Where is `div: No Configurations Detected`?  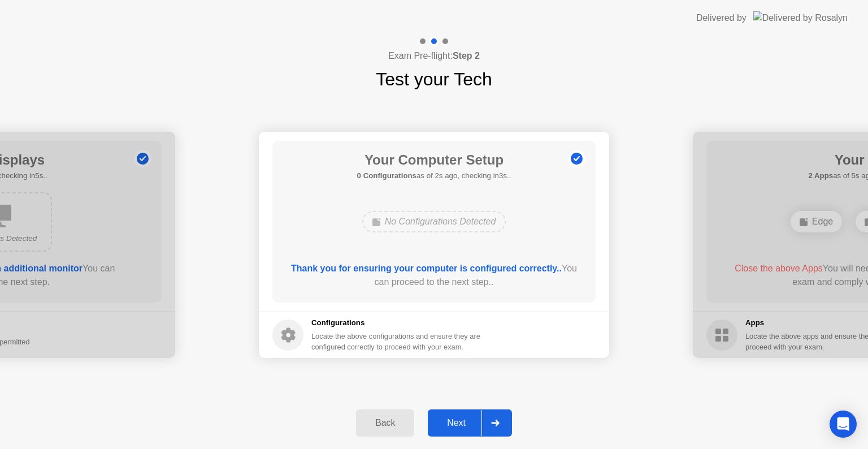
div: No Configurations Detected is located at coordinates (434, 221).